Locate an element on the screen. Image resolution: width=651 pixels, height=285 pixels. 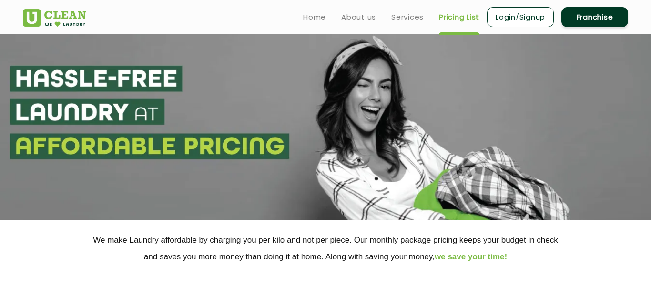
a: About us is located at coordinates (358, 17).